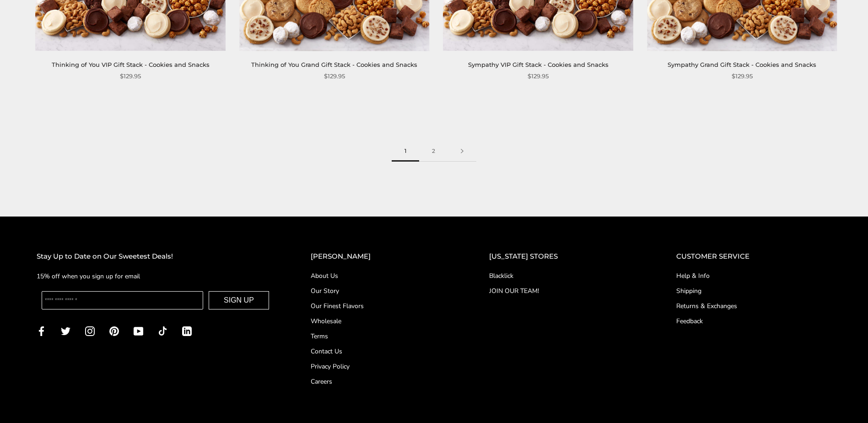  I want to click on a: Twitter, so click(65, 330).